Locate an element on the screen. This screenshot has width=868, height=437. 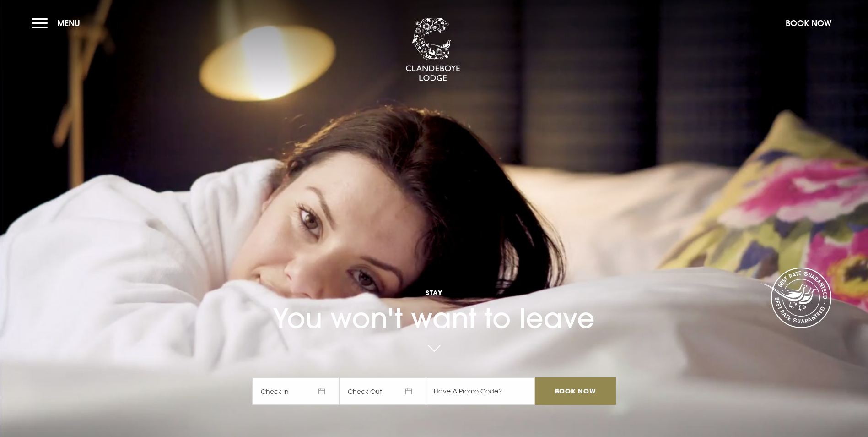
span: Stay is located at coordinates (434, 292).